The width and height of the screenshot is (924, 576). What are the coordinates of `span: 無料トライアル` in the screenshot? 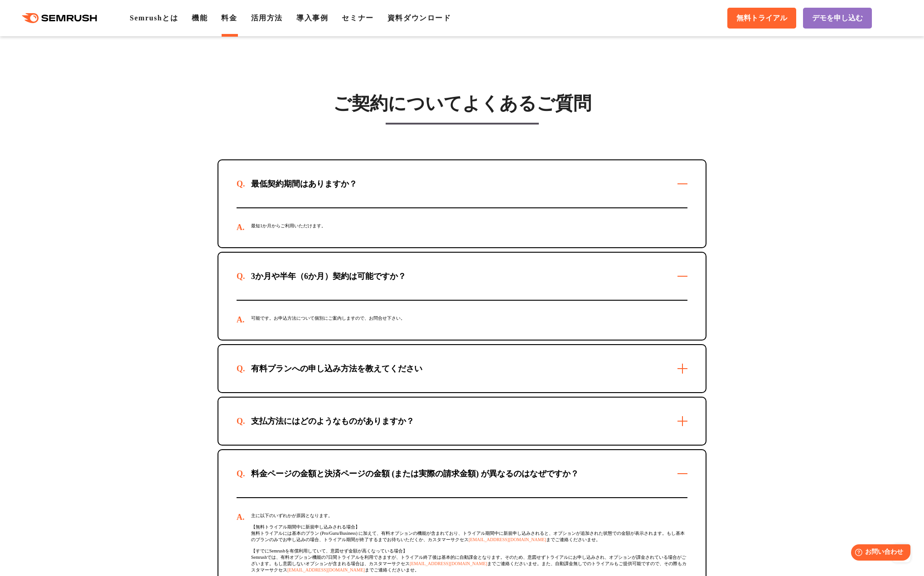 It's located at (762, 18).